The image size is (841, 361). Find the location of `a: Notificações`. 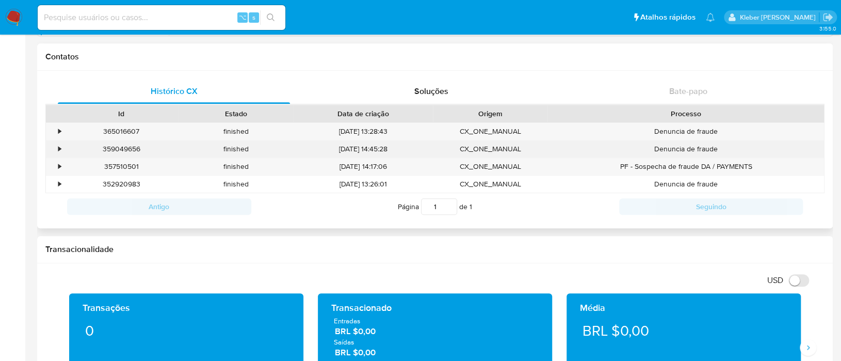

a: Notificações is located at coordinates (710, 17).